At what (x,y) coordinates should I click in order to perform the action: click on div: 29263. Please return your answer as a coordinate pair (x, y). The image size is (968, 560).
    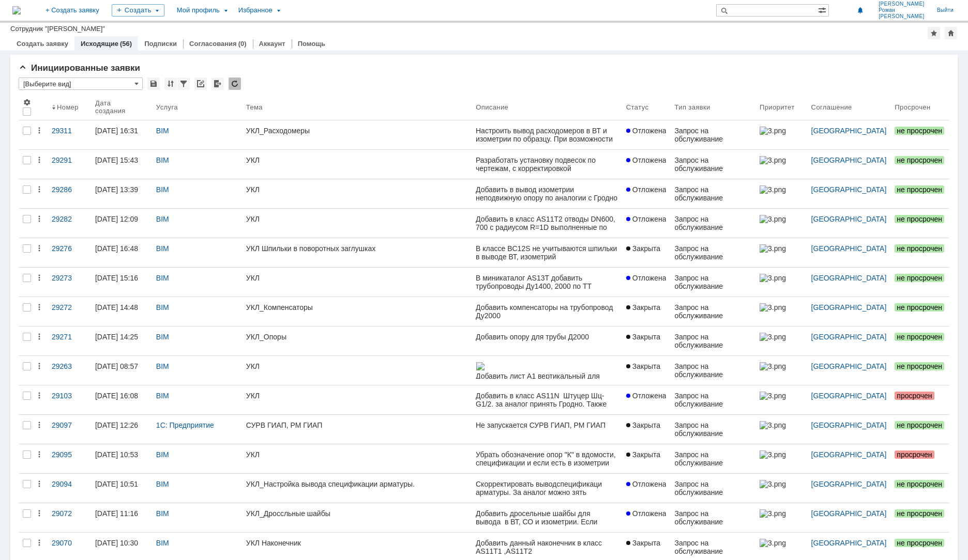
    Looking at the image, I should click on (69, 367).